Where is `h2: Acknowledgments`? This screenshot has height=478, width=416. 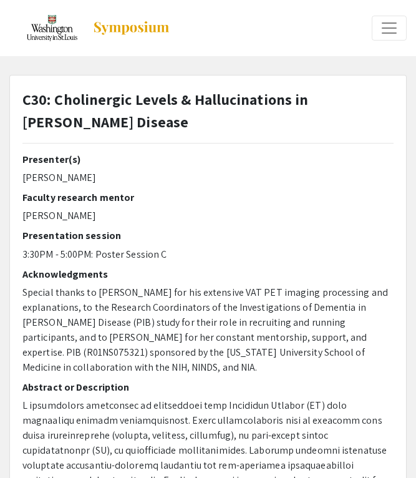 h2: Acknowledgments is located at coordinates (208, 274).